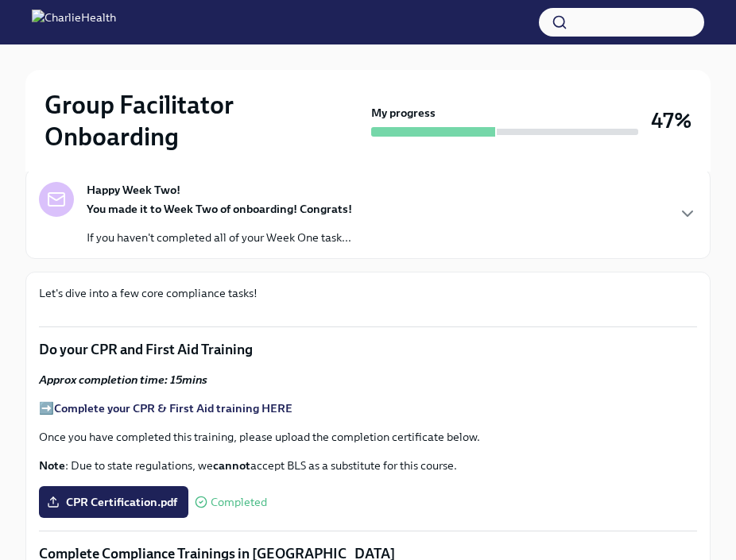  Describe the element at coordinates (368, 466) in the screenshot. I see `p: : Due to state regulations, we accept BLS as a substitute for this course.` at that location.